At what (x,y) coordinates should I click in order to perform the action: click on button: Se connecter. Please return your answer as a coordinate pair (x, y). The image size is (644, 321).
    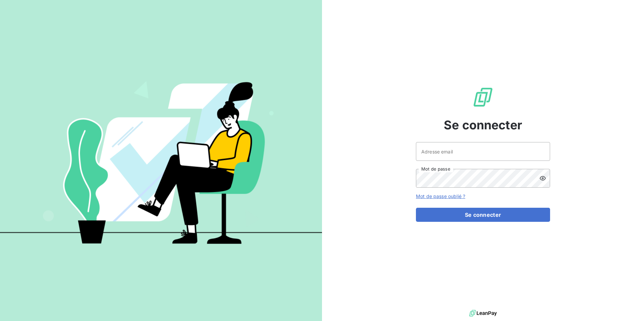
    Looking at the image, I should click on (483, 215).